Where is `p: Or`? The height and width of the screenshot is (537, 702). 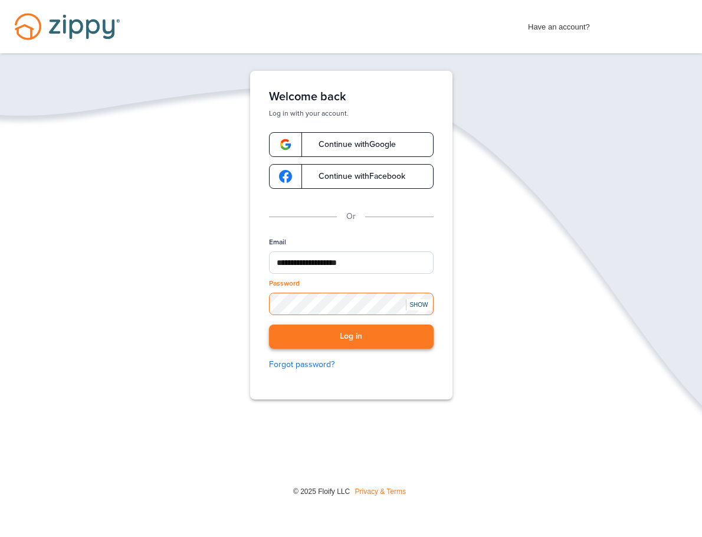
p: Or is located at coordinates (351, 216).